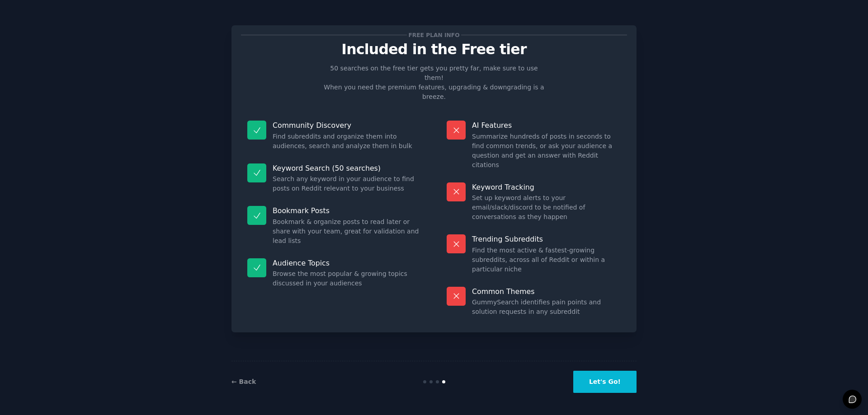  What do you see at coordinates (347, 184) in the screenshot?
I see `dd: Search any keyword in your audience to find posts on Reddit relevant to your business` at bounding box center [347, 184].